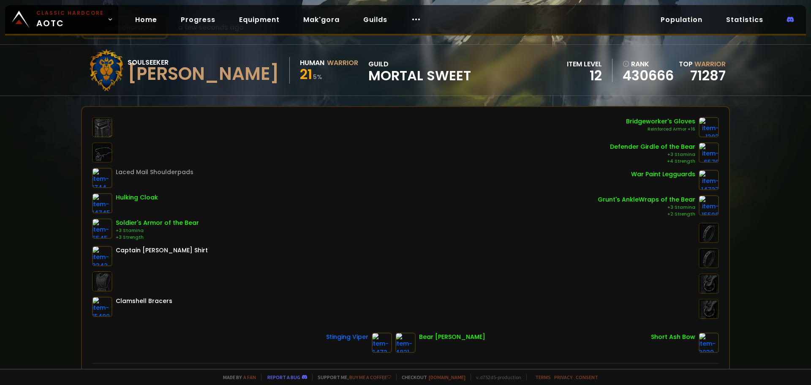 This screenshot has height=385, width=811. I want to click on img: item-1744, so click(102, 178).